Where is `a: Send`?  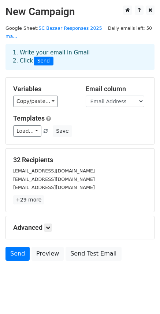 a: Send is located at coordinates (18, 253).